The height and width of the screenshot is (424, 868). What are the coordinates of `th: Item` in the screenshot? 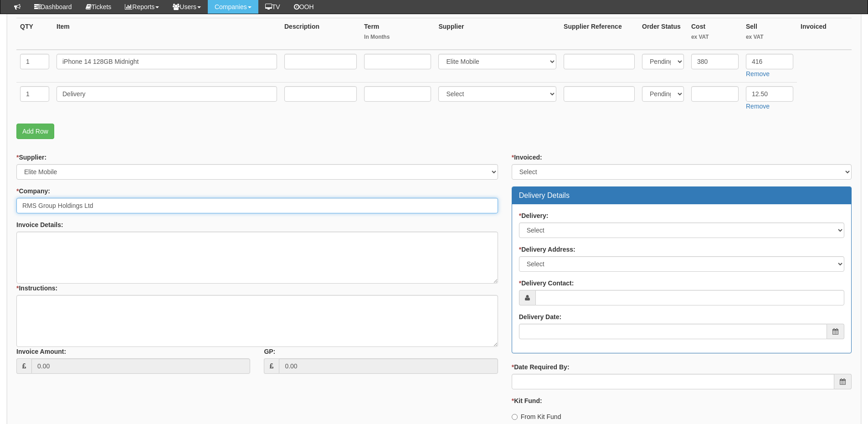 It's located at (167, 33).